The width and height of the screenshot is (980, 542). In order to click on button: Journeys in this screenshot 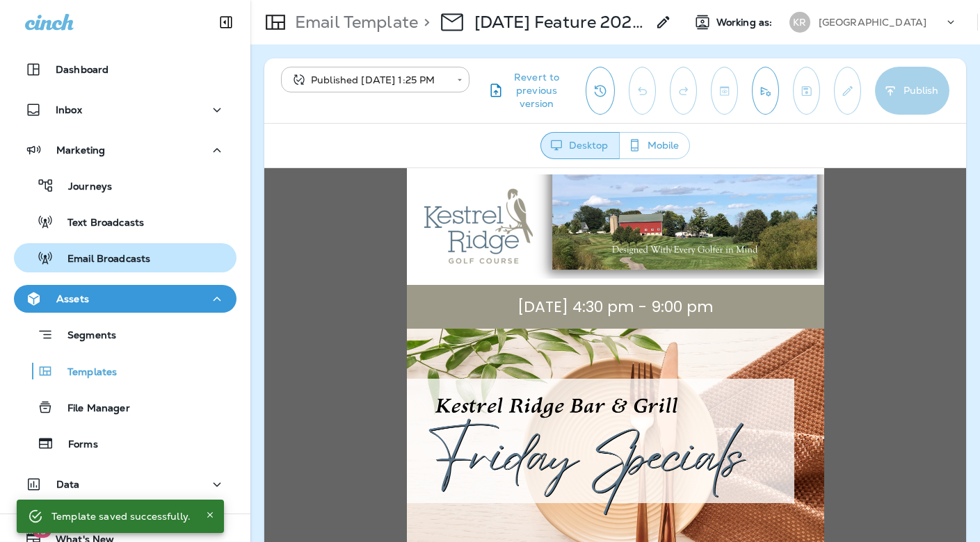, I will do `click(126, 185)`.